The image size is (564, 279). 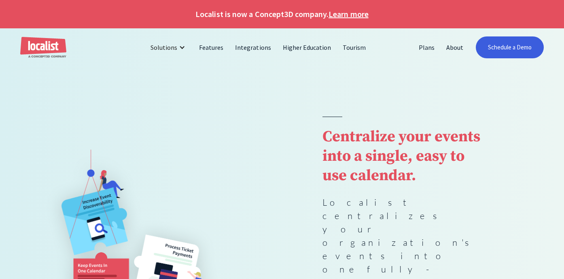 What do you see at coordinates (307, 47) in the screenshot?
I see `a: Higher Education` at bounding box center [307, 47].